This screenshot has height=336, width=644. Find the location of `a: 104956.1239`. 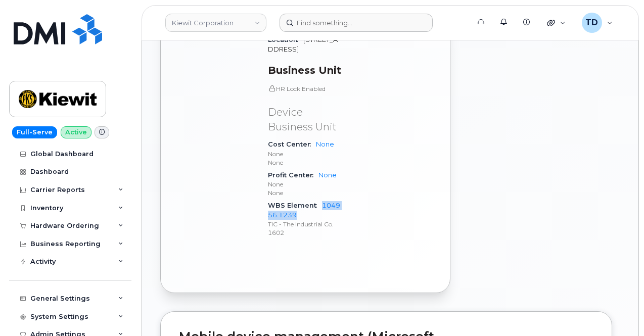

a: 104956.1239 is located at coordinates (303, 209).